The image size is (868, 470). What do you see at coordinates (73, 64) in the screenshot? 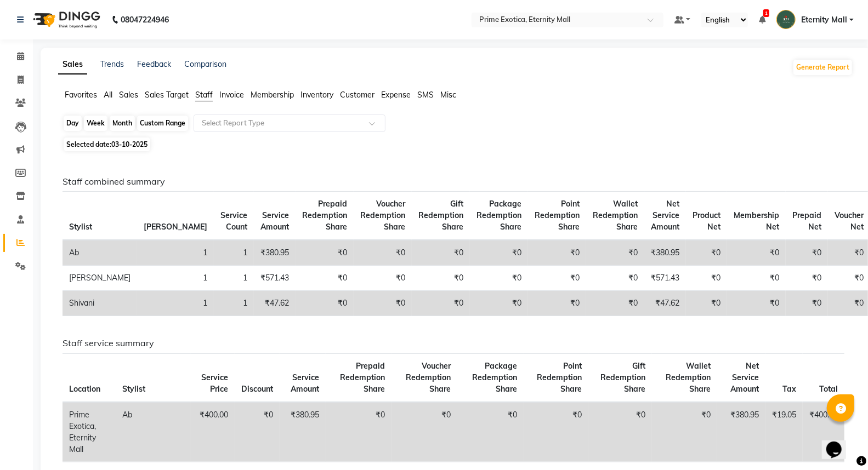
I see `a: Sales` at bounding box center [73, 64].